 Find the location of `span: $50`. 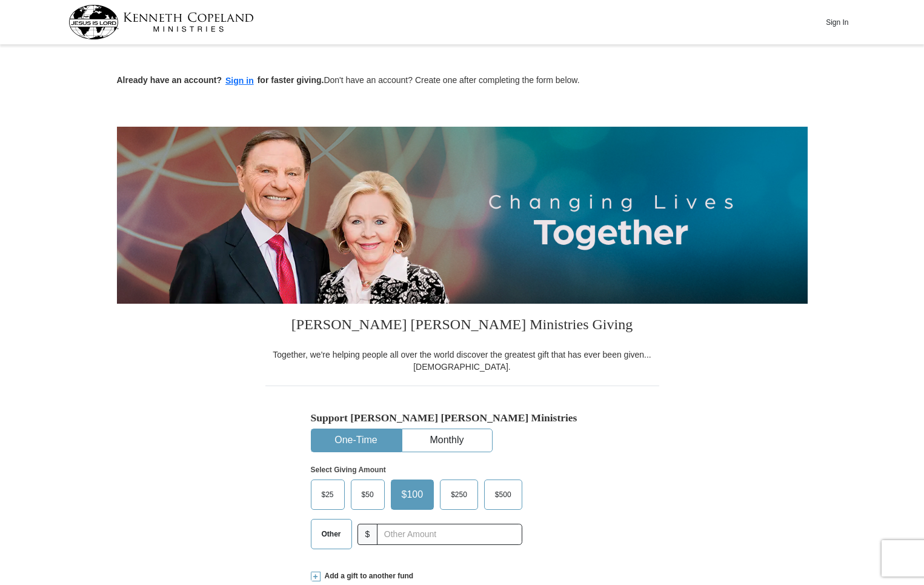

span: $50 is located at coordinates (367, 495).